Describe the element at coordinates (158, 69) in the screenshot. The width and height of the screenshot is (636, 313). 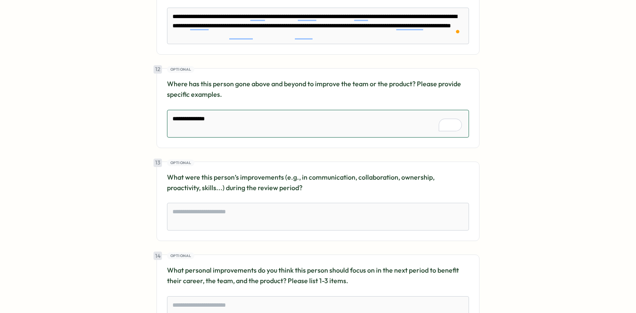
I see `div: 12` at that location.